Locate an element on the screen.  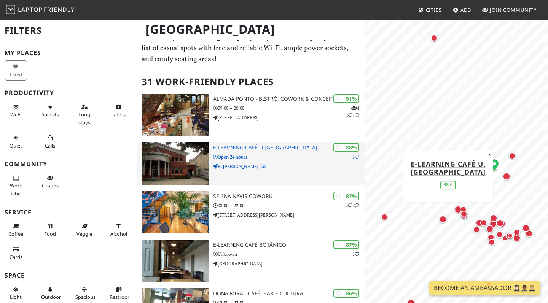
span: People working is located at coordinates (16, 189).